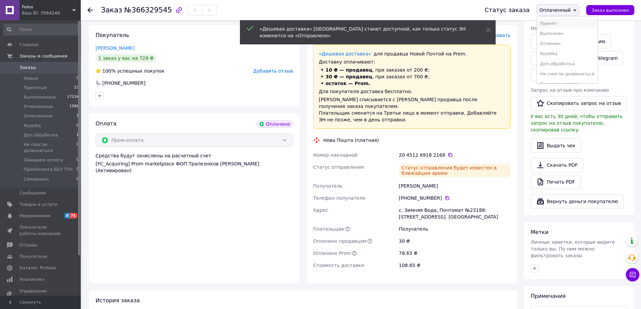 The height and width of the screenshot is (309, 641). I want to click on li: Выполнен, so click(567, 34).